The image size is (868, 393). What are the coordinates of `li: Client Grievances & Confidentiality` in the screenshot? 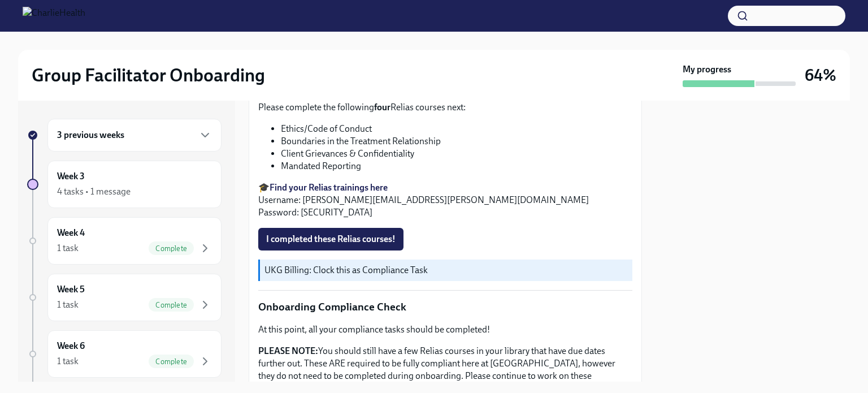 It's located at (457, 154).